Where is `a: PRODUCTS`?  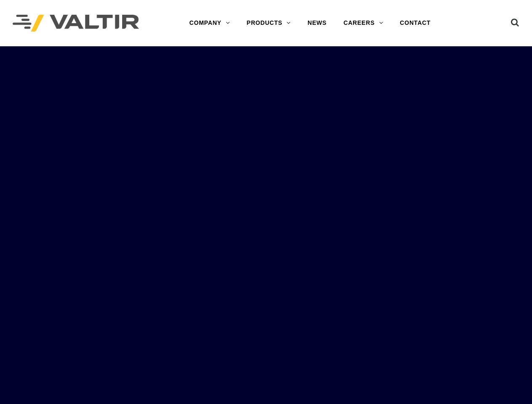
a: PRODUCTS is located at coordinates (269, 23).